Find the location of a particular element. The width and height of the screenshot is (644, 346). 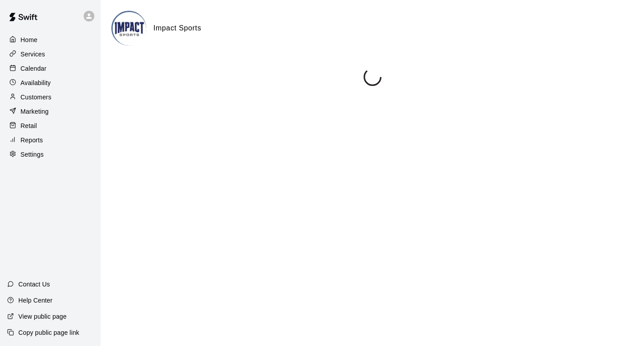

p: Home is located at coordinates (29, 40).